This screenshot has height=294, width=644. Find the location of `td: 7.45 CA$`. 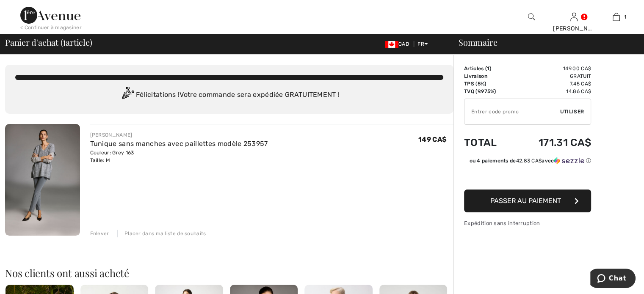

td: 7.45 CA$ is located at coordinates (551, 84).